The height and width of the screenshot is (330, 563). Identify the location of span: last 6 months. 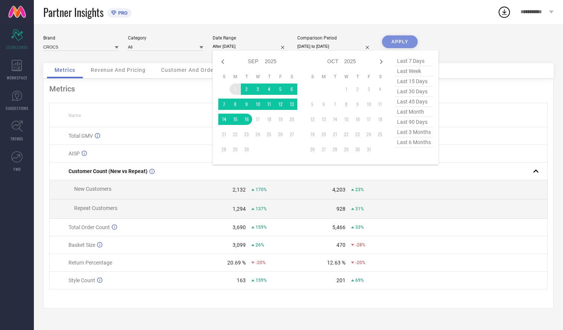
(414, 142).